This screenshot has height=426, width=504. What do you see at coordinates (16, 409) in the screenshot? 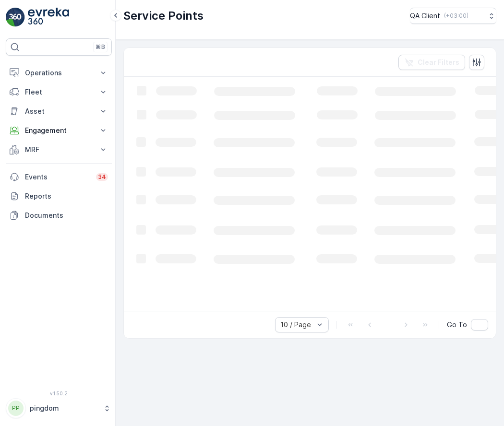
I see `div: PP` at bounding box center [16, 409].